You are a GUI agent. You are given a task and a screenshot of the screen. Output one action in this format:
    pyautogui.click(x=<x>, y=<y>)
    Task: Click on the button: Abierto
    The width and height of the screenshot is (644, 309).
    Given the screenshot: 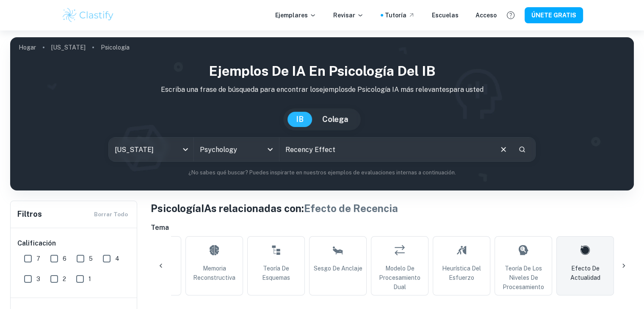 What is the action you would take?
    pyautogui.click(x=270, y=149)
    